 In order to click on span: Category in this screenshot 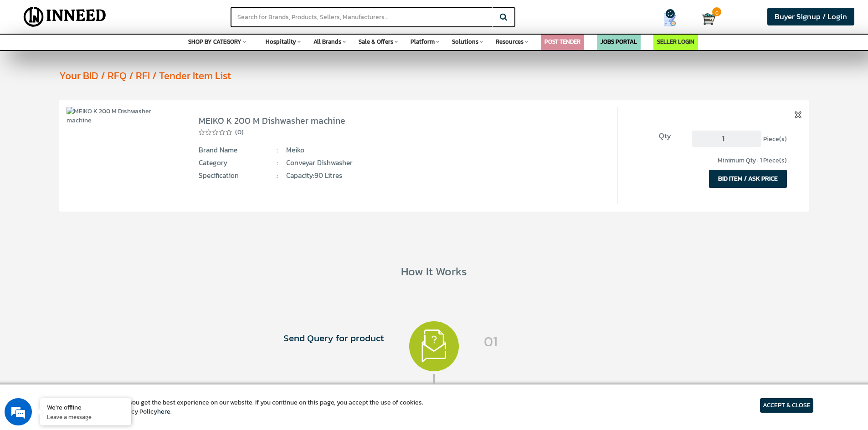, I will do `click(238, 163)`.